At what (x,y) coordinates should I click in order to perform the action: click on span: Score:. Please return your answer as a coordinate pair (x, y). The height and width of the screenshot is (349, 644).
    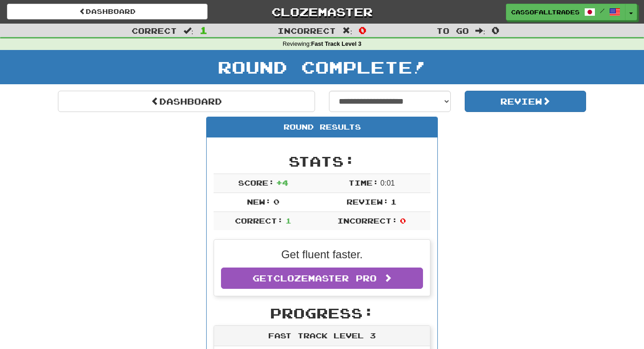
    Looking at the image, I should click on (256, 182).